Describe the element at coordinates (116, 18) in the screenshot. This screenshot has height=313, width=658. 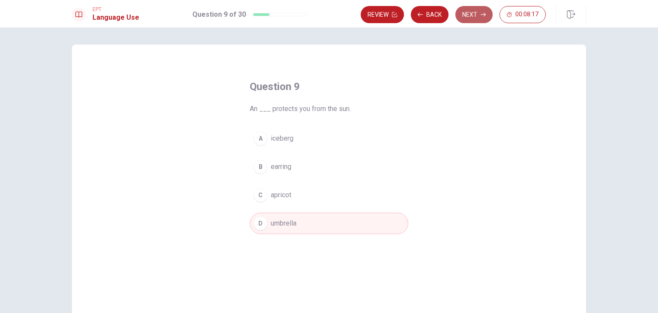
I see `h1: Language Use` at that location.